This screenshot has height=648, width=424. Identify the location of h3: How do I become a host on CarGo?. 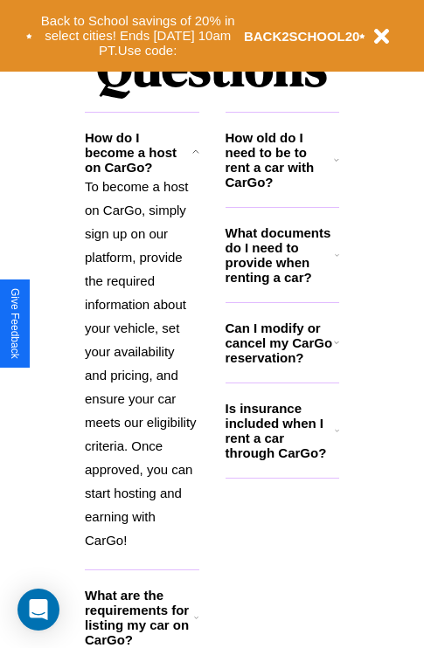
(138, 152).